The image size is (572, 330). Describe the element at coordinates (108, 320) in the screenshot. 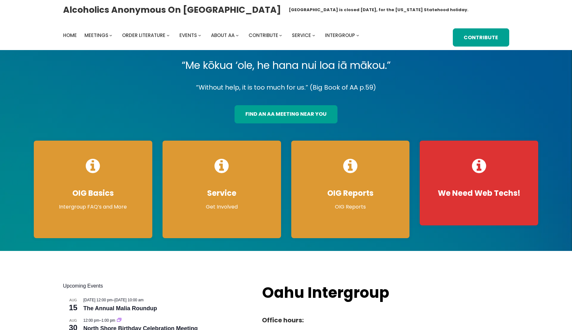

I see `span: 1:00 pm` at that location.